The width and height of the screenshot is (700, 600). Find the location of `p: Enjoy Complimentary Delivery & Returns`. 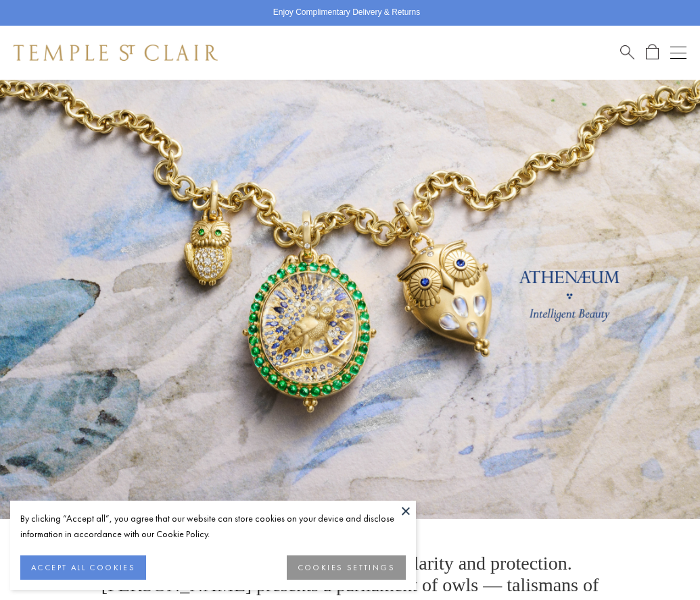

p: Enjoy Complimentary Delivery & Returns is located at coordinates (346, 13).